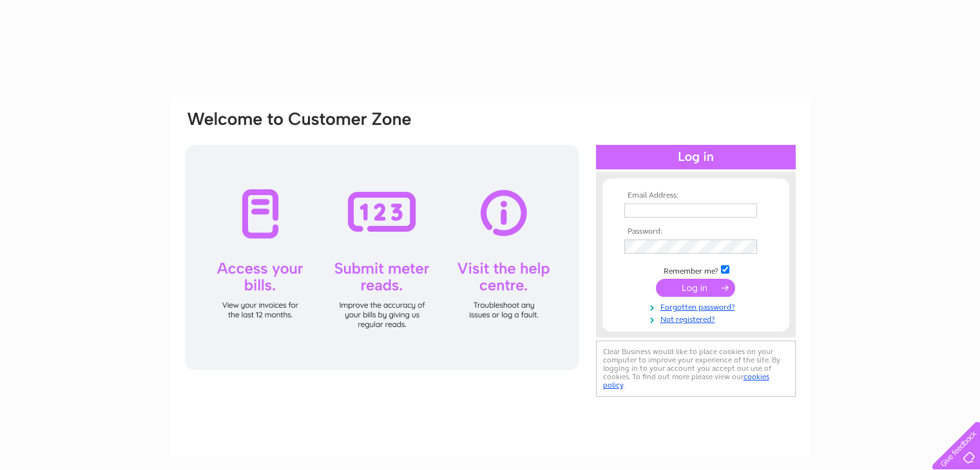 The image size is (980, 470). I want to click on th: Email Address:, so click(696, 196).